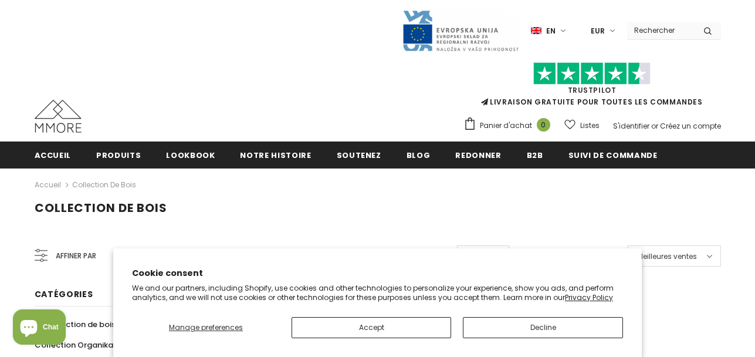 The width and height of the screenshot is (755, 357). Describe the element at coordinates (582, 125) in the screenshot. I see `a: Listes` at that location.